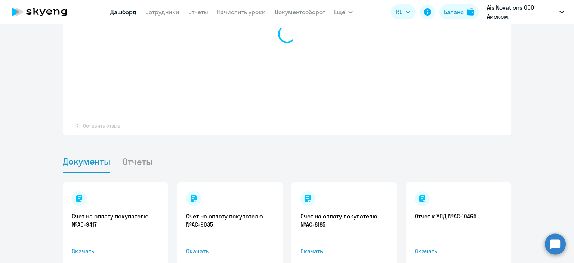 Image resolution: width=574 pixels, height=263 pixels. Describe the element at coordinates (403, 12) in the screenshot. I see `button: RU` at that location.